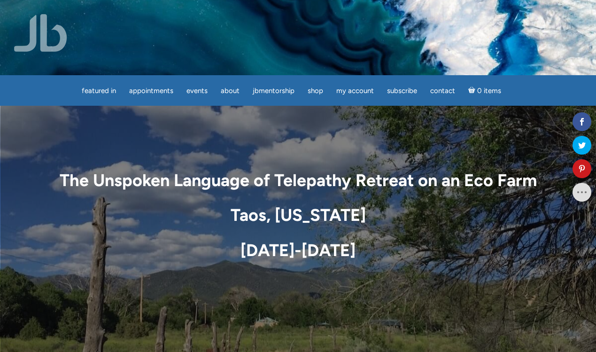 This screenshot has height=352, width=596. I want to click on span: JBMentorship, so click(273, 91).